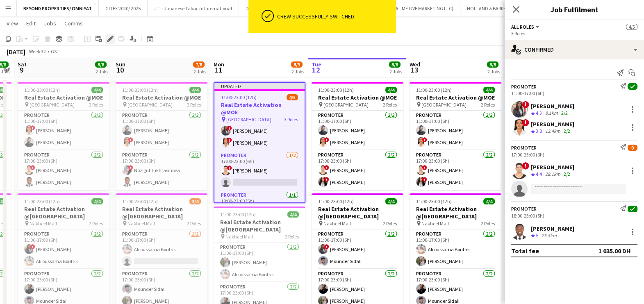 Image resolution: width=644 pixels, height=304 pixels. Describe the element at coordinates (55, 51) in the screenshot. I see `div: GST` at that location.